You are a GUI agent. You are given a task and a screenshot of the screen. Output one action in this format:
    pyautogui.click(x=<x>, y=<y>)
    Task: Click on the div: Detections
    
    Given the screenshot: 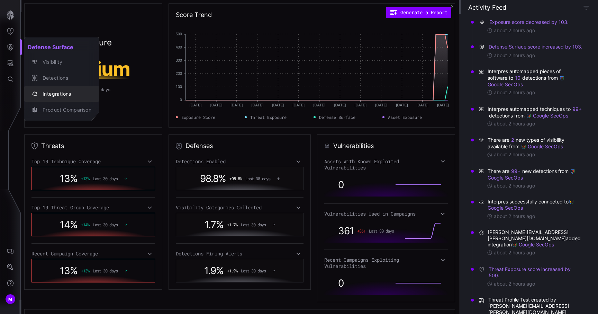 What is the action you would take?
    pyautogui.click(x=65, y=78)
    